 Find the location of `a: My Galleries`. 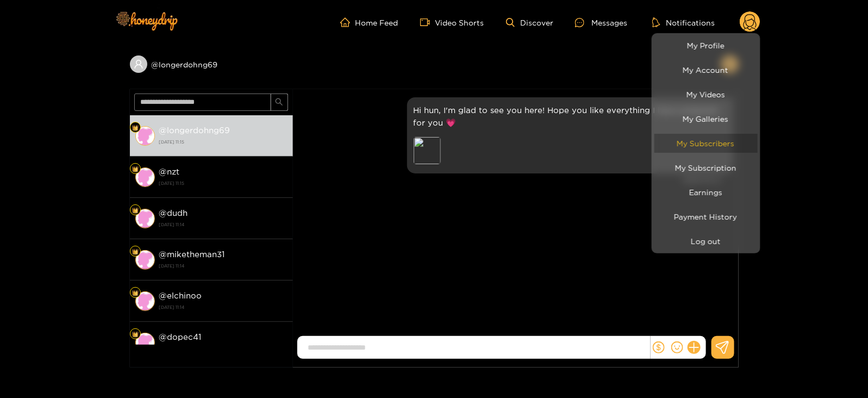

a: My Galleries is located at coordinates (706, 118).